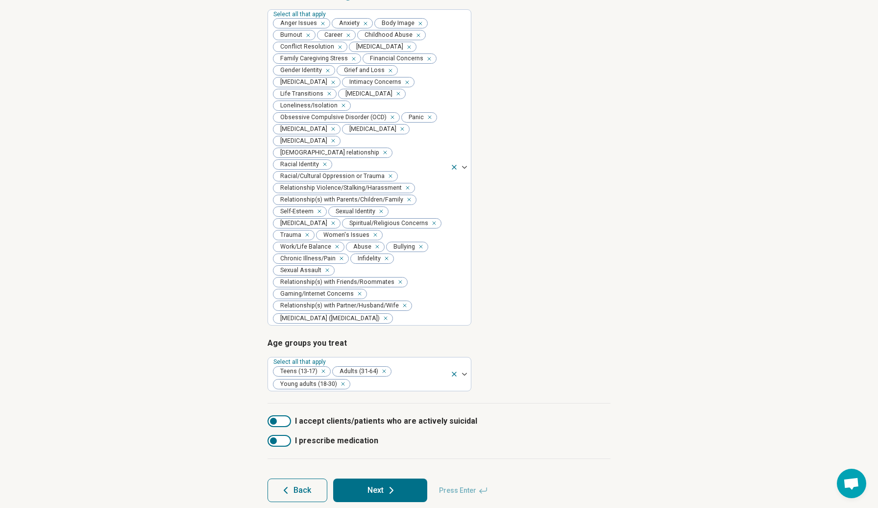 This screenshot has width=878, height=508. I want to click on span: Panic, so click(414, 117).